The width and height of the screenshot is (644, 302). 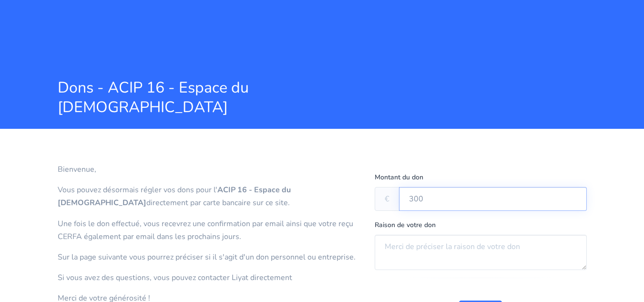 I want to click on input: Entrez le montant de votre don, so click(x=493, y=199).